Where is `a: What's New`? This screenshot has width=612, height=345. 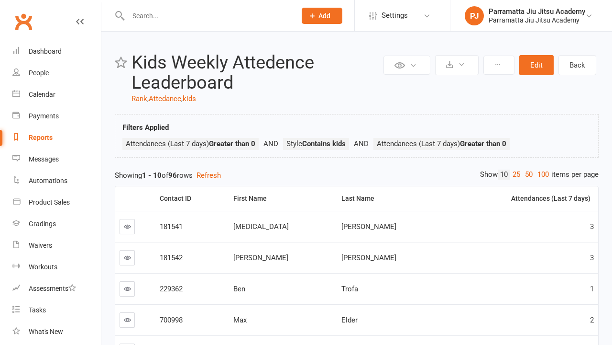 a: What's New is located at coordinates (56, 331).